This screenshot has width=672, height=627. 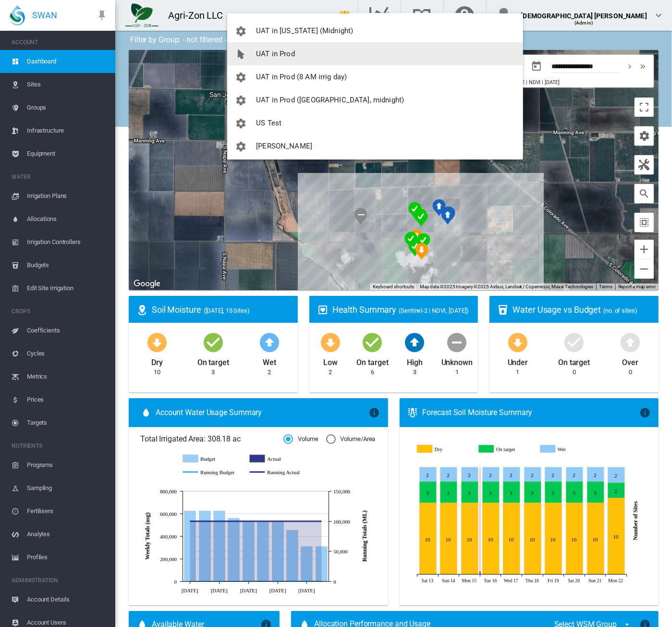 What do you see at coordinates (375, 146) in the screenshot?
I see `button: You have 'Admin' permissions to Vandenberg` at bounding box center [375, 146].